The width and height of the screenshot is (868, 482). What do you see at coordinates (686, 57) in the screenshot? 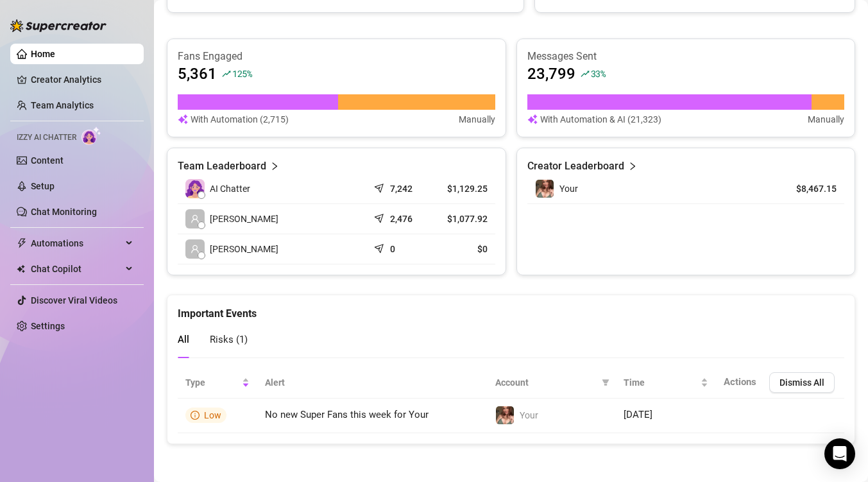
I see `article: Messages Sent` at bounding box center [686, 57].